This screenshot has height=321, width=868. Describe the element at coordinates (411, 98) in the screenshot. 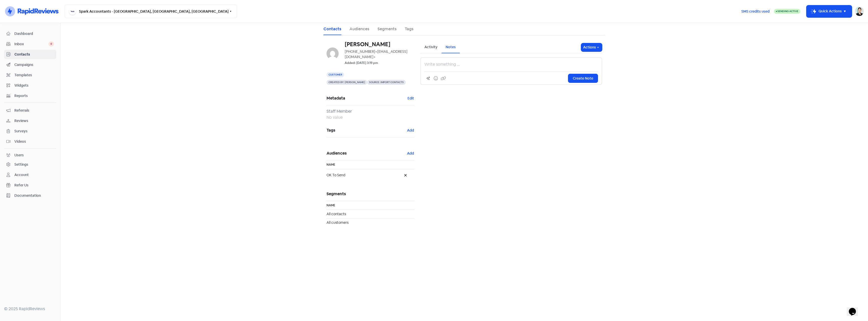

I see `button: Edit` at that location.